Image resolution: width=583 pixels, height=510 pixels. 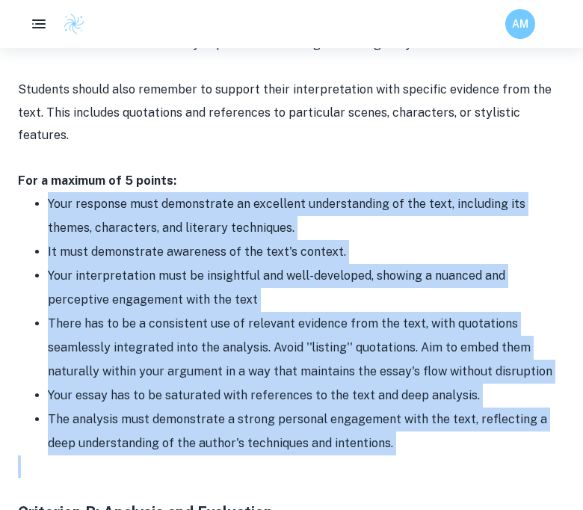 I want to click on li: Your response must demonstrate an excellent understanding of the text, including its themes, char..., so click(x=307, y=216).